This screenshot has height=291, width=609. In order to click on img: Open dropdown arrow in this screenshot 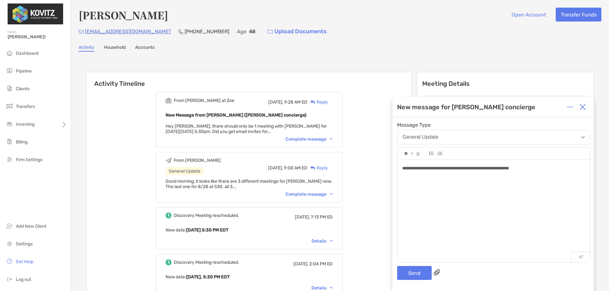, I will do `click(583, 137)`.